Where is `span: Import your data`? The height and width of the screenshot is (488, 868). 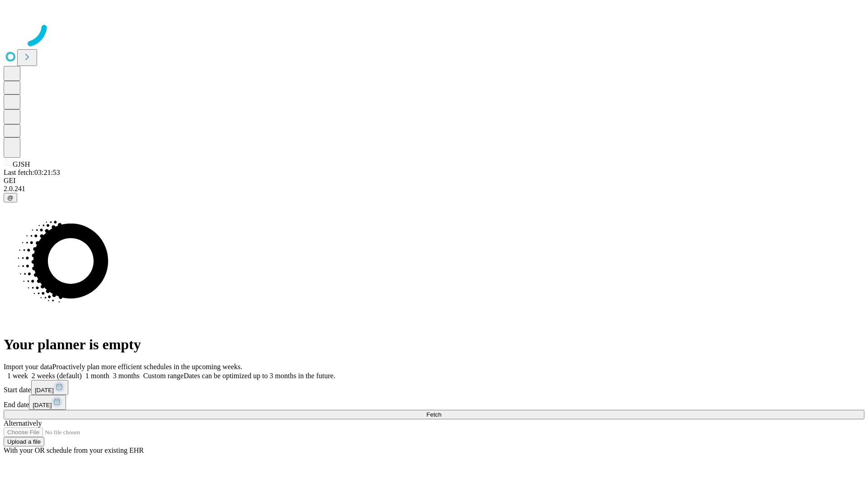
span: Import your data is located at coordinates (28, 366).